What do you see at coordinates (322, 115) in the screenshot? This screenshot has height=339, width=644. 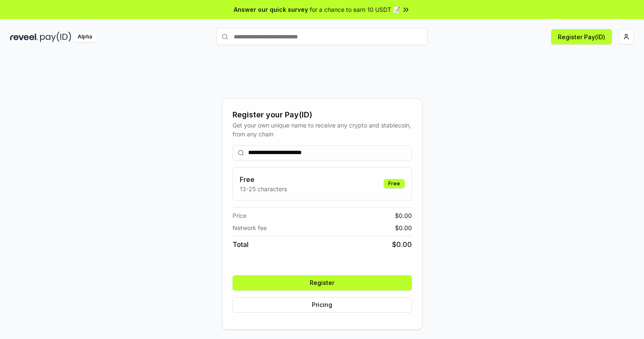 I see `div: Register your Pay(ID)` at bounding box center [322, 115].